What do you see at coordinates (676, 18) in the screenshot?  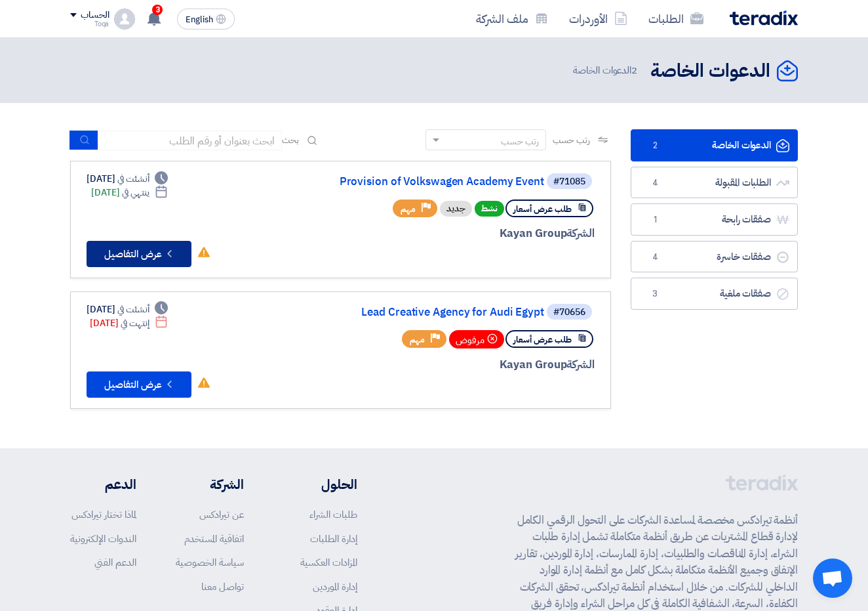 I see `a: الطلبات` at bounding box center [676, 18].